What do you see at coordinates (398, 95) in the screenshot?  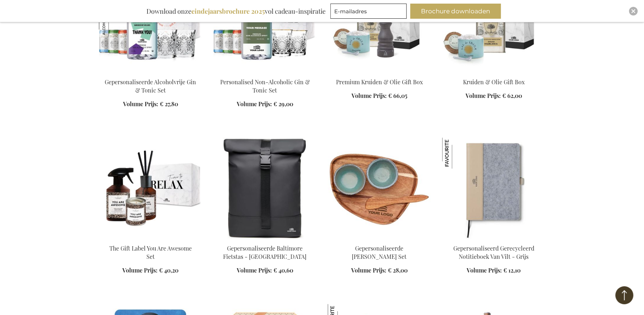 I see `span: € 66,05` at bounding box center [398, 95].